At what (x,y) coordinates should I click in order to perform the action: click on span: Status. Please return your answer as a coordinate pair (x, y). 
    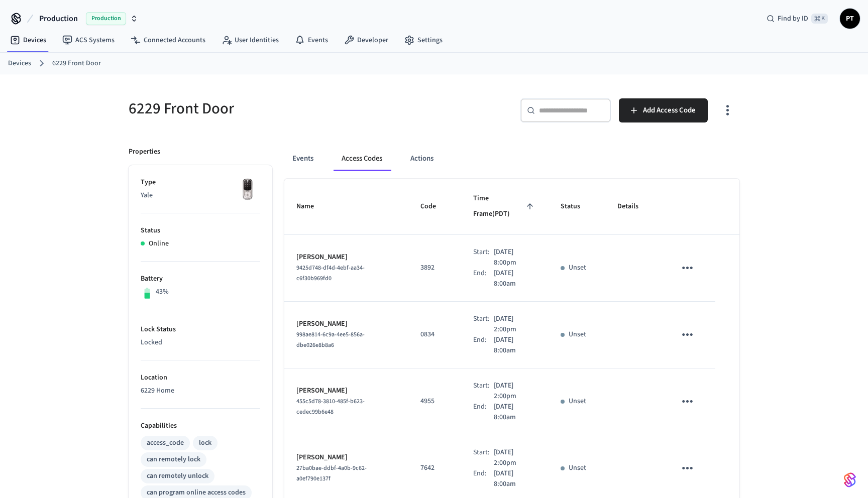
    Looking at the image, I should click on (577, 207).